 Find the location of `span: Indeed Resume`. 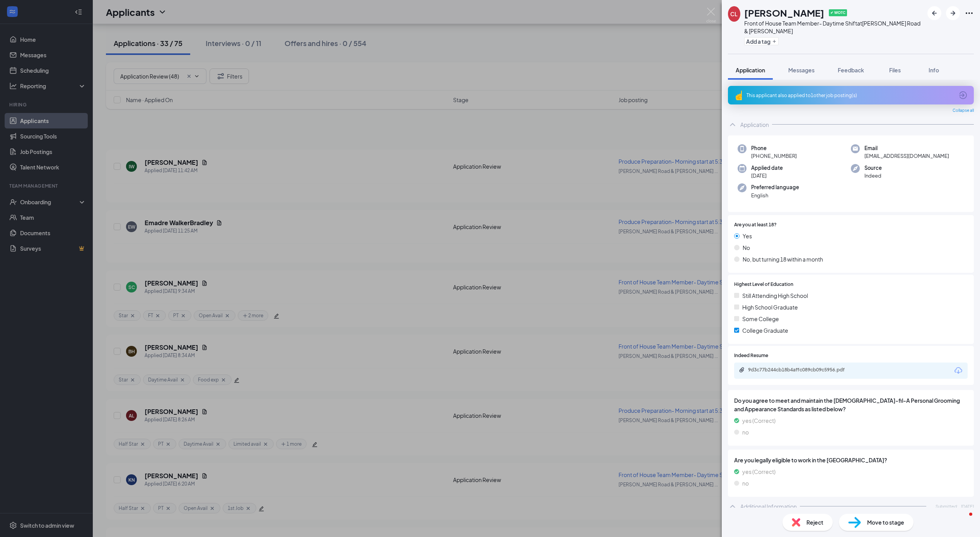

span: Indeed Resume is located at coordinates (751, 355).